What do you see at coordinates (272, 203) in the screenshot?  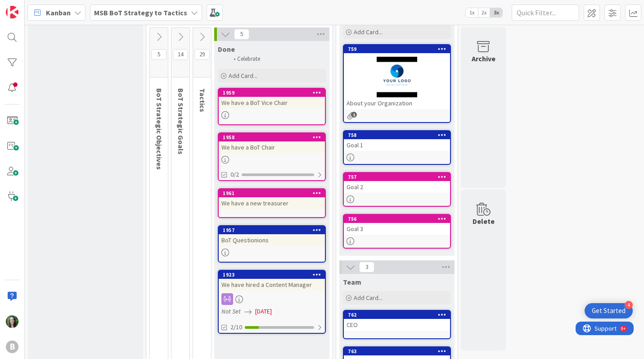 I see `div: We have a new treasurer` at bounding box center [272, 203].